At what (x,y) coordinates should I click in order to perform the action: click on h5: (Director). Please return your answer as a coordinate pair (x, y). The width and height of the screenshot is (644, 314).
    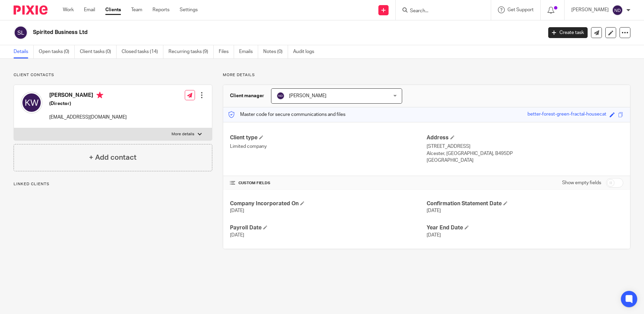
    Looking at the image, I should click on (88, 104).